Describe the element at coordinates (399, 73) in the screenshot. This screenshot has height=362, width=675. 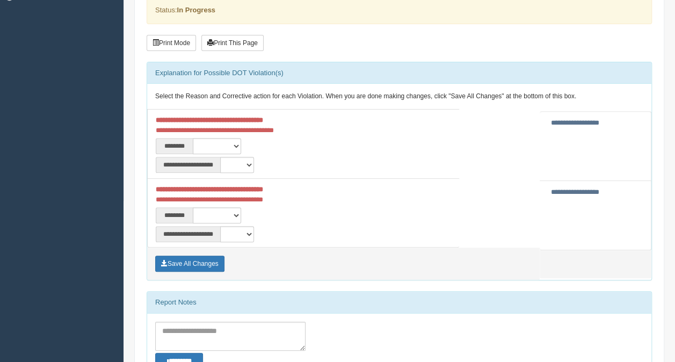
I see `div: Explanation for Possible DOT Violation(s)` at that location.